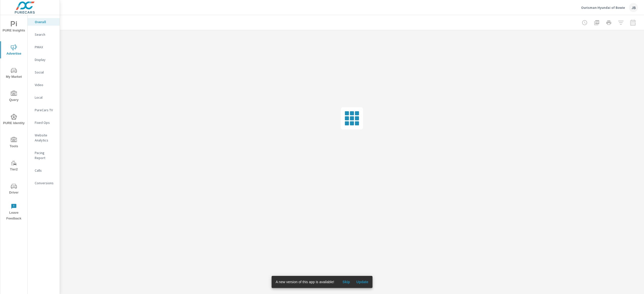 Image resolution: width=644 pixels, height=294 pixels. What do you see at coordinates (45, 98) in the screenshot?
I see `p: Local` at bounding box center [45, 98].